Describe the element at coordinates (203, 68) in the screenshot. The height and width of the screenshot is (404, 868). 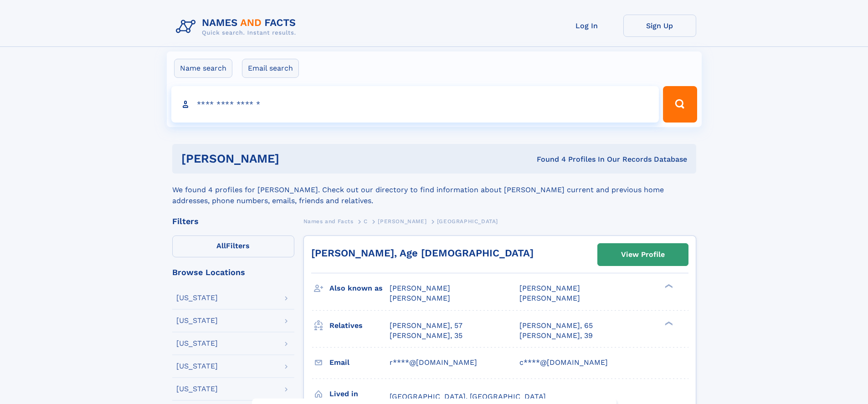
I see `label: Name search` at that location.